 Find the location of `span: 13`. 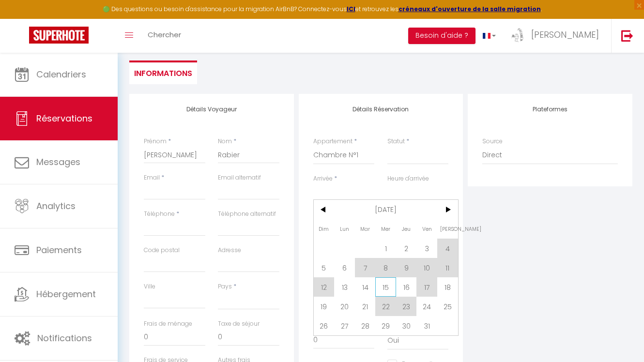

span: 13 is located at coordinates (344, 287).